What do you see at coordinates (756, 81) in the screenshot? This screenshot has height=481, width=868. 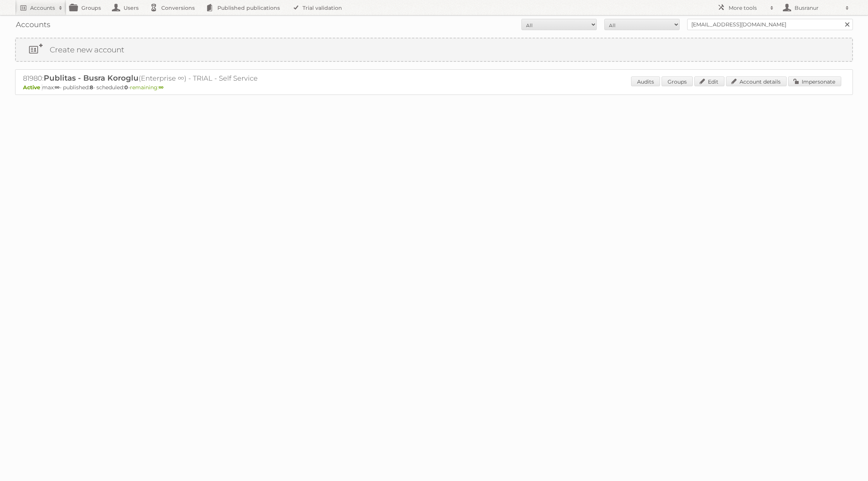 I see `a: Account details` at bounding box center [756, 81].